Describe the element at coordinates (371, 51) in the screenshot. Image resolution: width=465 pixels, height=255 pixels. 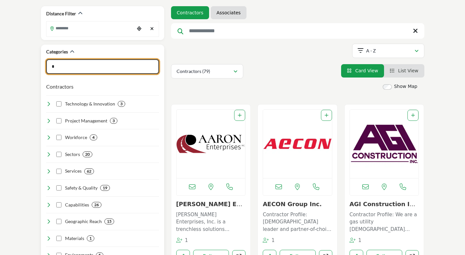
I see `p: A - Z` at that location.